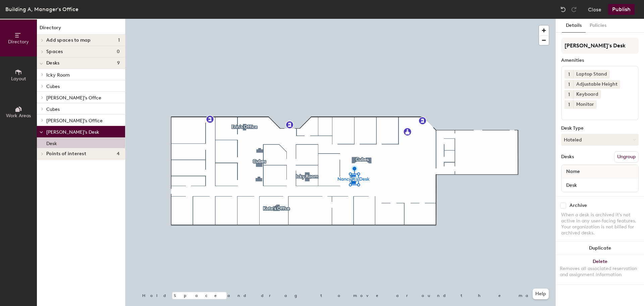 The height and width of the screenshot is (306, 644). I want to click on img: Undo, so click(563, 9).